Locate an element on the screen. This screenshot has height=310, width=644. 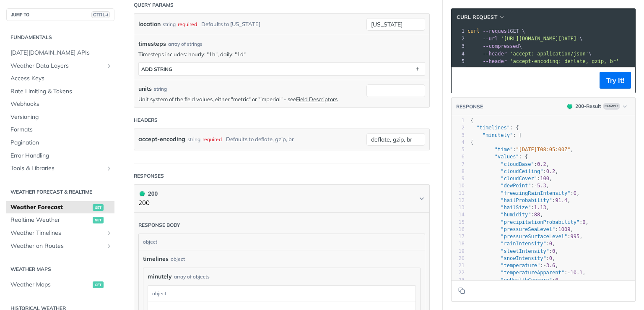
div: 12 is located at coordinates (458, 200).